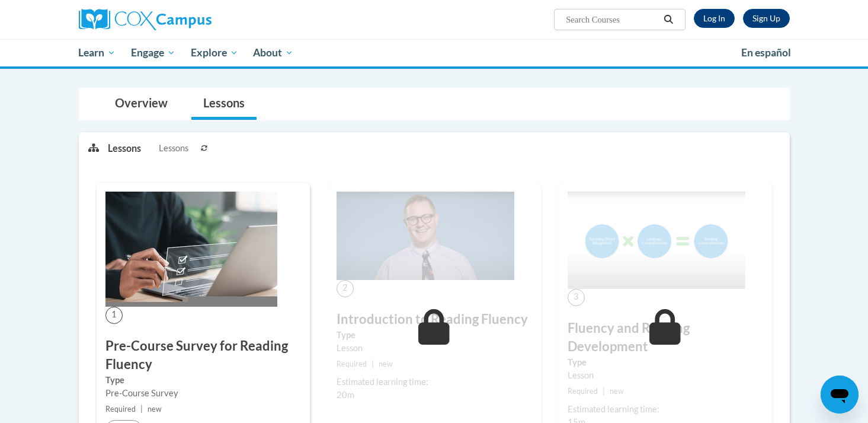  Describe the element at coordinates (174, 148) in the screenshot. I see `span: Lessons` at that location.